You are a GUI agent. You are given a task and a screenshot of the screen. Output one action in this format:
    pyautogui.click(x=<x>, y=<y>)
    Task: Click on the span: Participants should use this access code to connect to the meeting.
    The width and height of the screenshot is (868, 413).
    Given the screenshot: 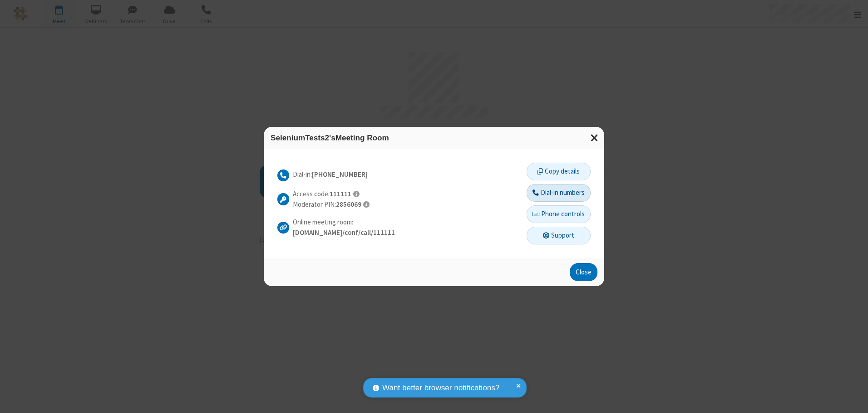 What is the action you would take?
    pyautogui.click(x=356, y=194)
    